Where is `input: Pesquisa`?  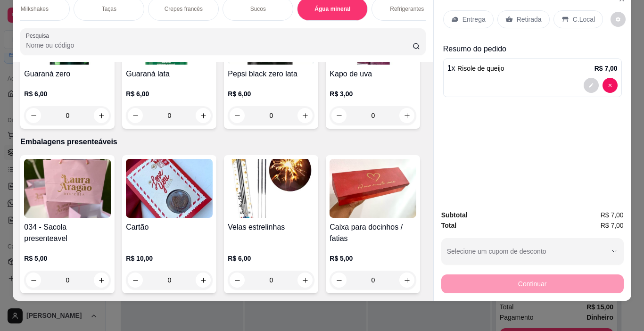
input: Pesquisa is located at coordinates (219, 45).